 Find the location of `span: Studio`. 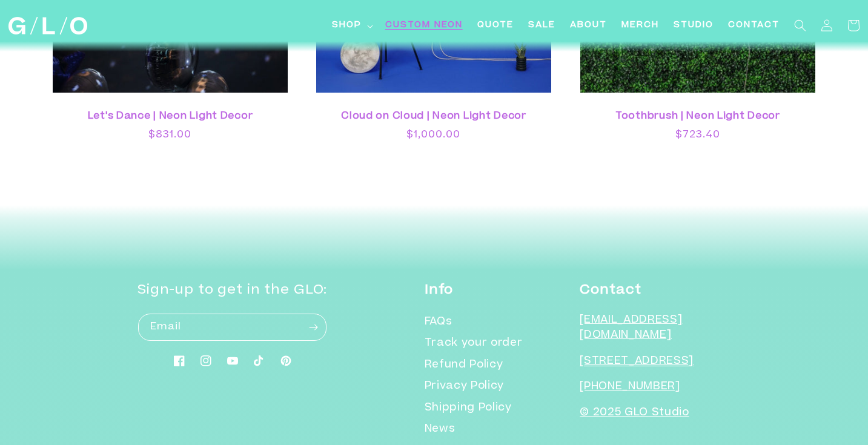

span: Studio is located at coordinates (693, 26).